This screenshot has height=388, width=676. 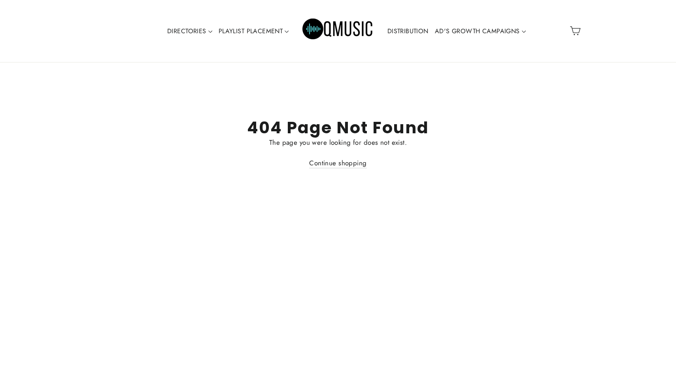 What do you see at coordinates (338, 163) in the screenshot?
I see `a: Continue shopping` at bounding box center [338, 163].